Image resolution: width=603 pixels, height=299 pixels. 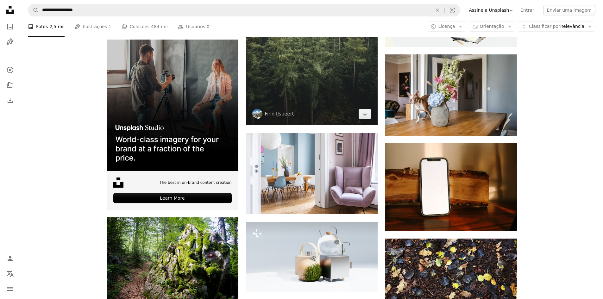 What do you see at coordinates (10, 100) in the screenshot?
I see `a: Histórico de downloads` at bounding box center [10, 100].